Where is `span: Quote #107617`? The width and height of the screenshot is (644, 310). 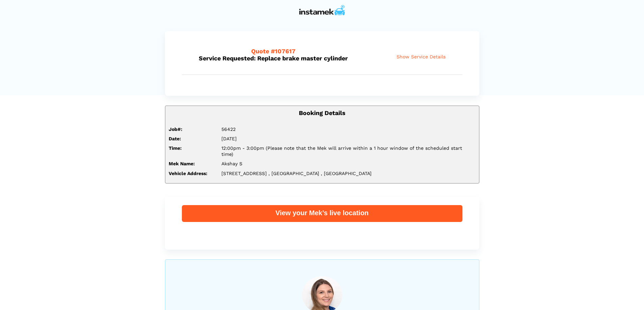 span: Quote #107617 is located at coordinates (273, 51).